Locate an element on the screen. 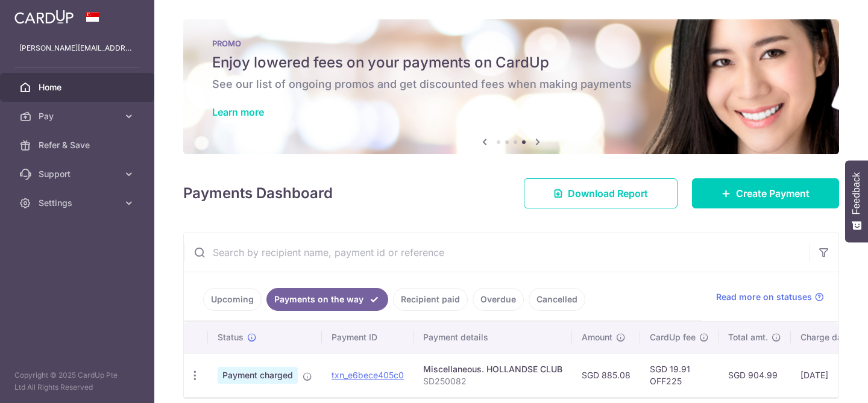  span: Home is located at coordinates (78, 87).